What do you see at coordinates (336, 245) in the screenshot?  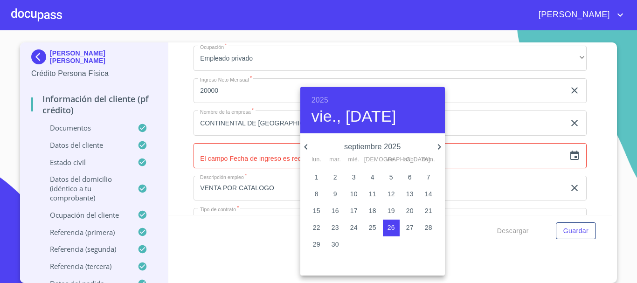 I see `button: 30` at bounding box center [336, 245].